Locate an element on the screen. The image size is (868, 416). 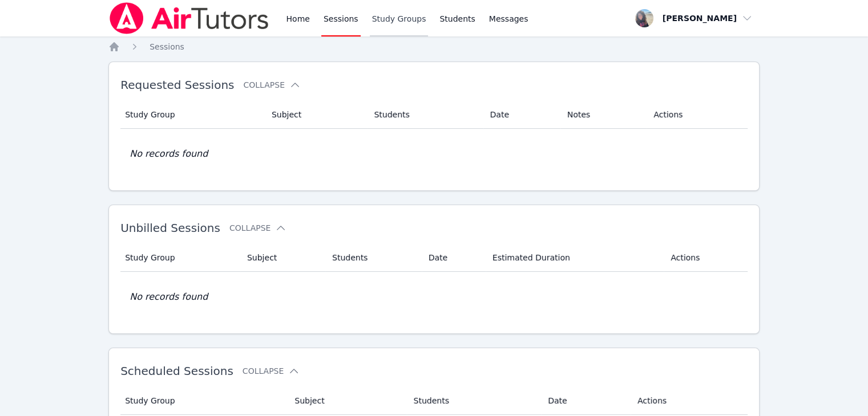
span: Sessions is located at coordinates (167, 47).